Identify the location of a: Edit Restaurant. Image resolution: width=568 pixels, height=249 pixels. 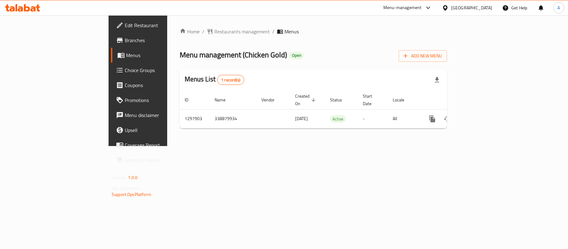
(157, 25).